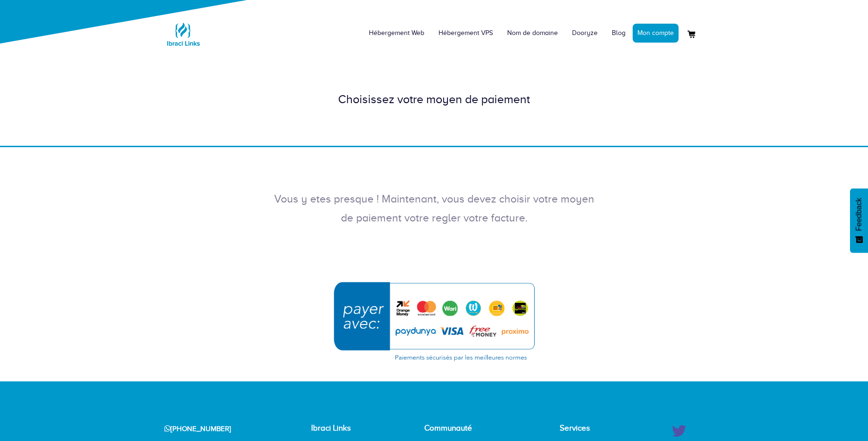  I want to click on span: Feedback, so click(859, 215).